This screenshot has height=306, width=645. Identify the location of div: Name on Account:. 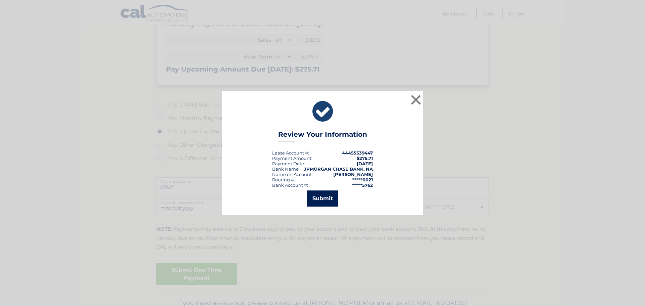
(292, 174).